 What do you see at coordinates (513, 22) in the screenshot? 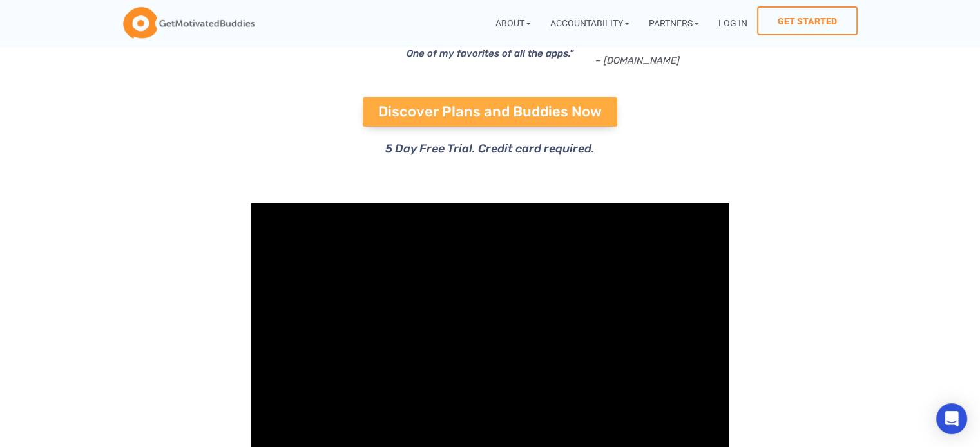
I see `a: About` at bounding box center [513, 22].